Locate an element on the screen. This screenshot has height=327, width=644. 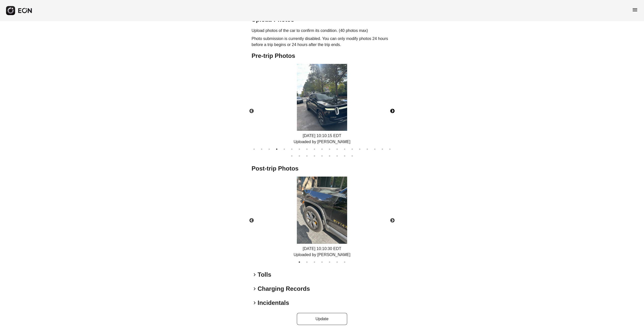
button: 24 is located at coordinates (322, 156).